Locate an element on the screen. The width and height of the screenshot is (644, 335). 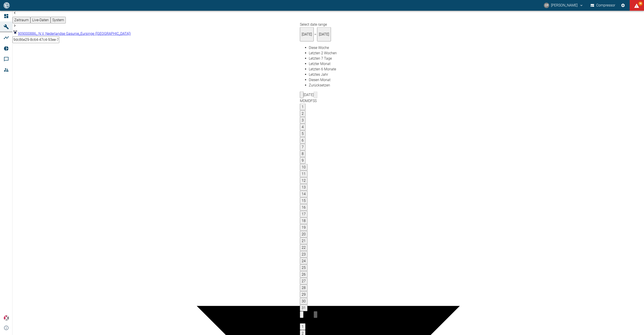
button: 28 is located at coordinates (304, 288).